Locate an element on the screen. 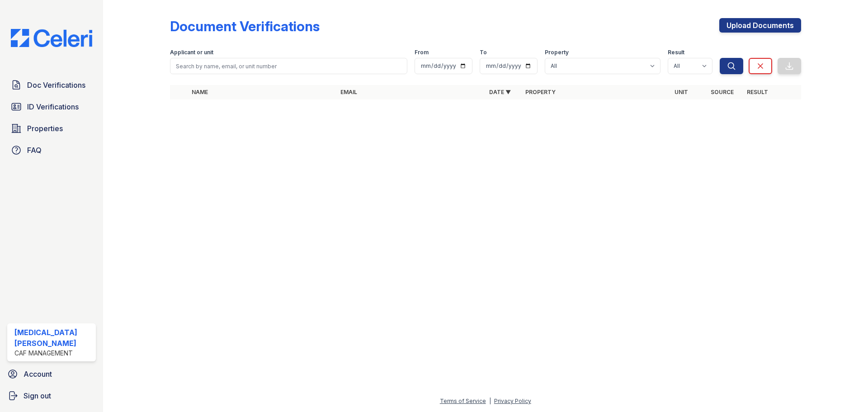  span: Doc Verifications is located at coordinates (56, 85).